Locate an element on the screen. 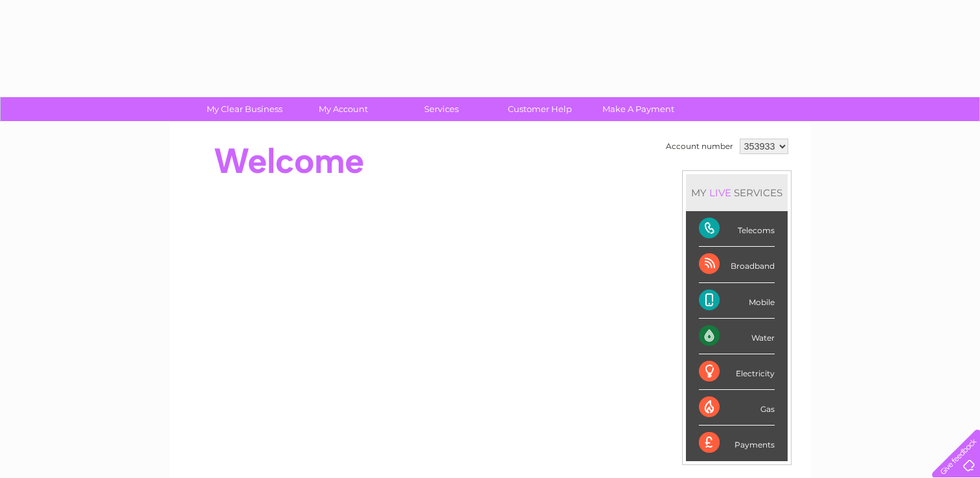  div: Electricity is located at coordinates (737, 372).